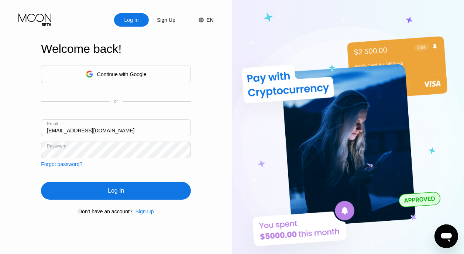 This screenshot has height=254, width=464. What do you see at coordinates (52, 124) in the screenshot?
I see `div: Email` at bounding box center [52, 124].